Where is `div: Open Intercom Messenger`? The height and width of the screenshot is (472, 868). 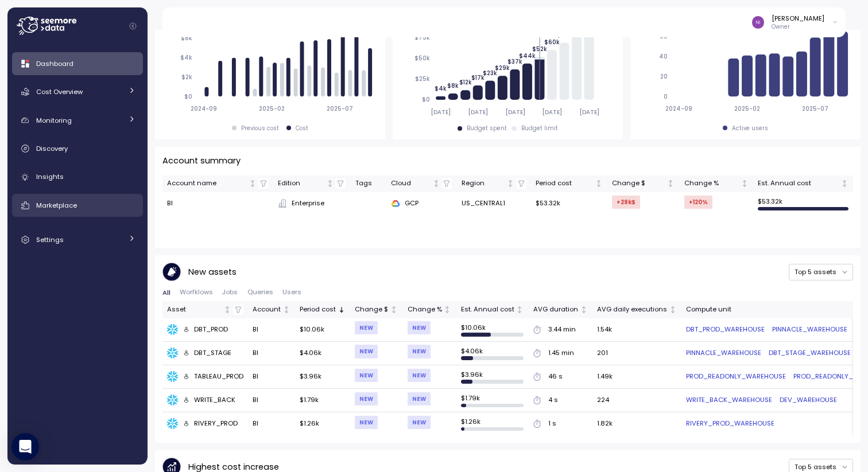
div: Open Intercom Messenger is located at coordinates (25, 447).